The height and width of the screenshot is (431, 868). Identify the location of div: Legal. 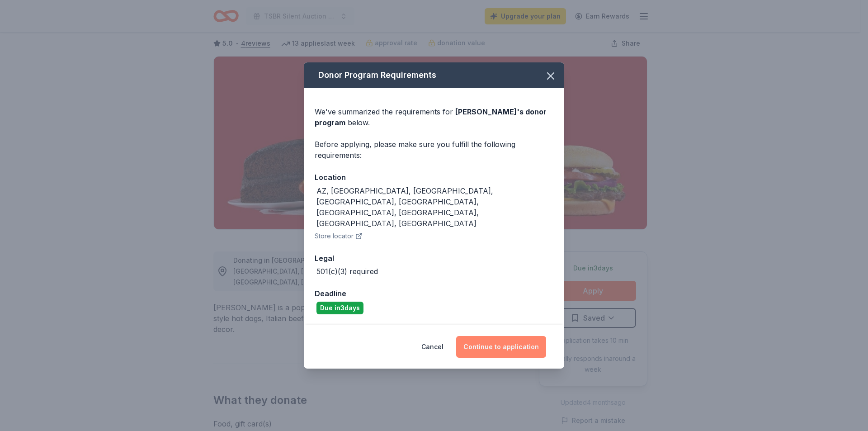
(434, 258).